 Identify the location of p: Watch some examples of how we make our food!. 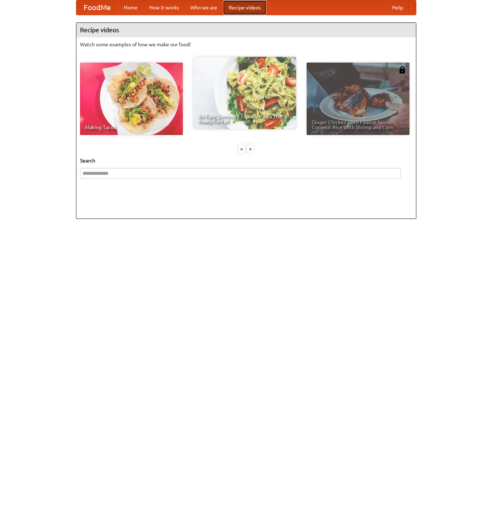
(246, 44).